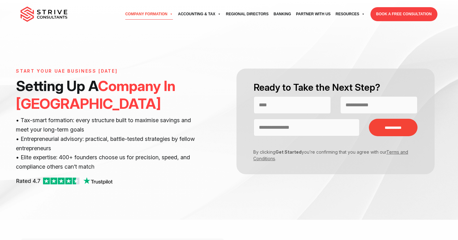 This screenshot has width=458, height=240. What do you see at coordinates (331, 155) in the screenshot?
I see `p: By clicking you’re confirming that you agree with our .` at bounding box center [331, 155].